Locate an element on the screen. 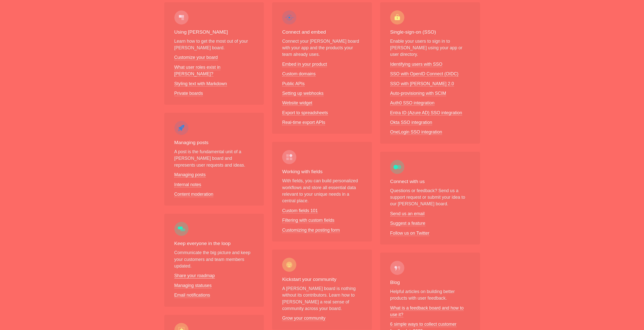 This screenshot has width=644, height=330. a: Customize your board is located at coordinates (196, 58).